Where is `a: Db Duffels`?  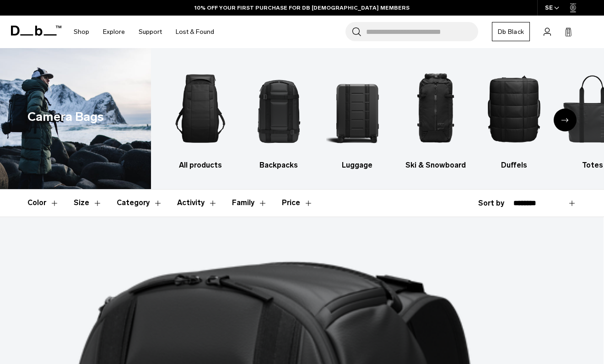
a: Db Duffels is located at coordinates (514, 116).